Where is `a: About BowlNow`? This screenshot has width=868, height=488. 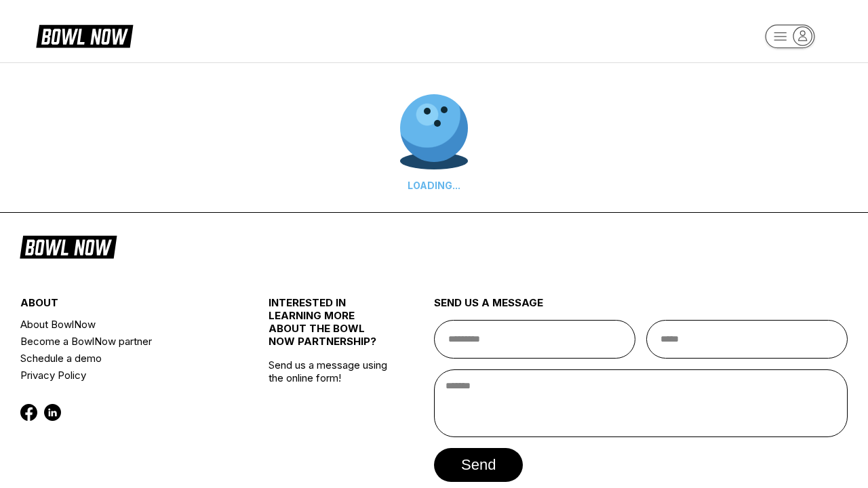
a: About BowlNow is located at coordinates (123, 324).